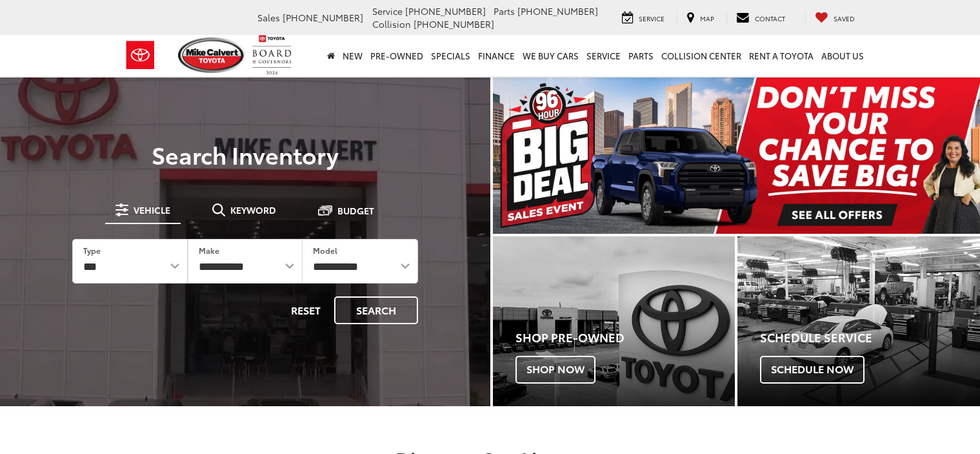 The height and width of the screenshot is (454, 980). I want to click on span: Keyword, so click(253, 210).